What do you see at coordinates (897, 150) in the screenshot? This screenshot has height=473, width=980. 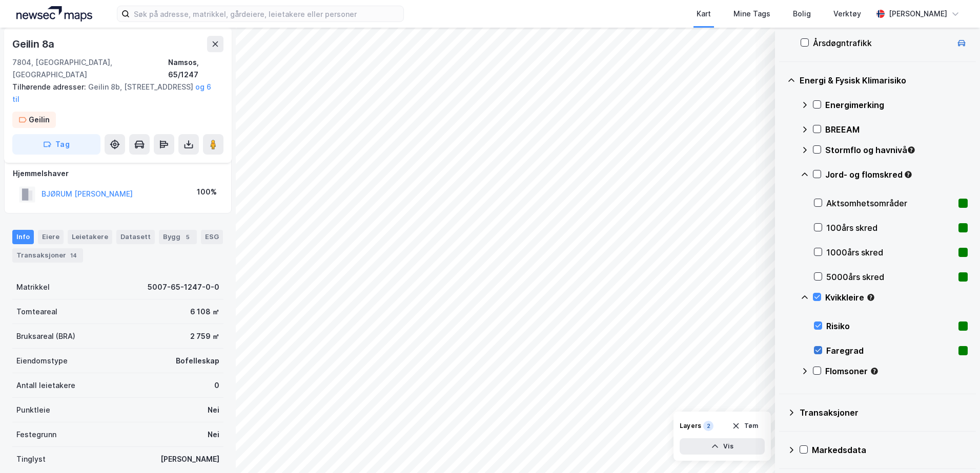 I see `div: Stormflo og havnivå` at bounding box center [897, 150].